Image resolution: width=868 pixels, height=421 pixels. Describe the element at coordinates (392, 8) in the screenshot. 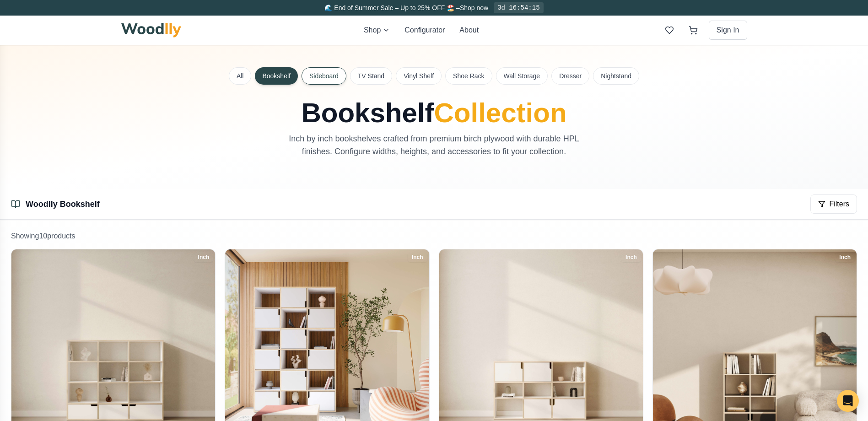

I see `span: 🌊 End of Summer Sale – Up to 25% OFF 🏖️ –` at that location.